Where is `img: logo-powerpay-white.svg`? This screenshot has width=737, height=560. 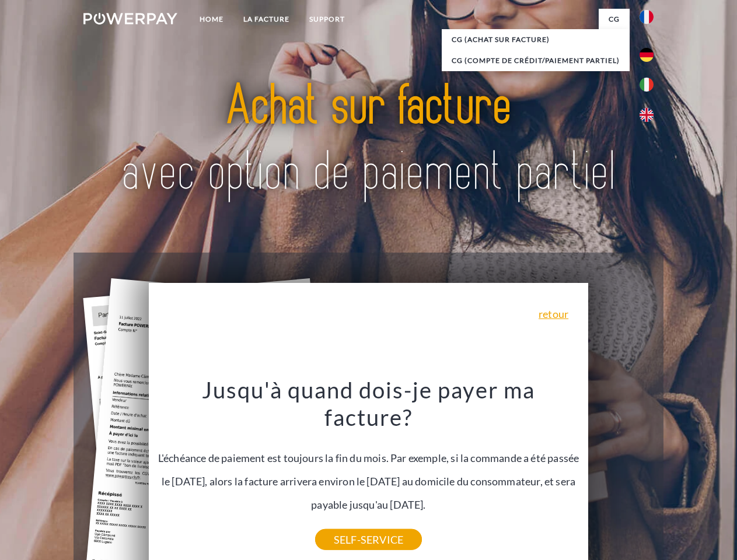
img: logo-powerpay-white.svg is located at coordinates (130, 19).